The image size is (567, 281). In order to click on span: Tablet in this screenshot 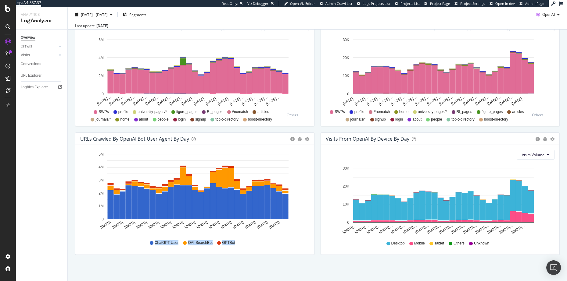, I will do `click(439, 244)`.